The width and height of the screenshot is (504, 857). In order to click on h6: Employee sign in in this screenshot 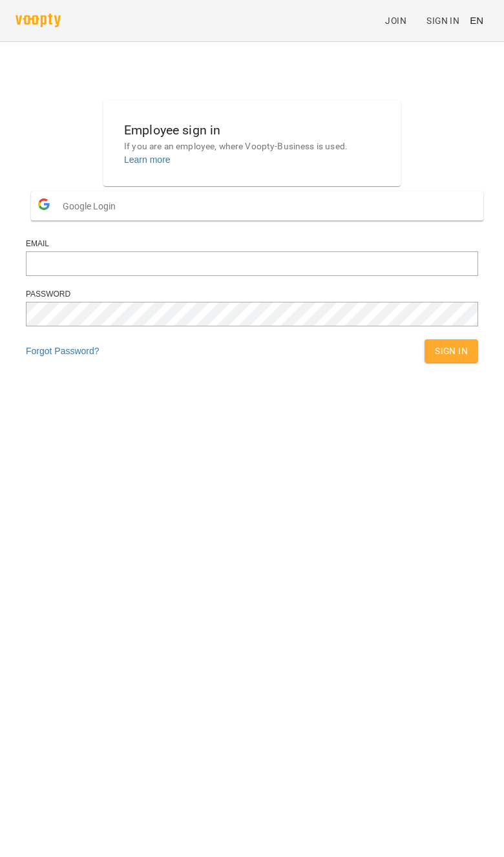, I will do `click(252, 130)`.